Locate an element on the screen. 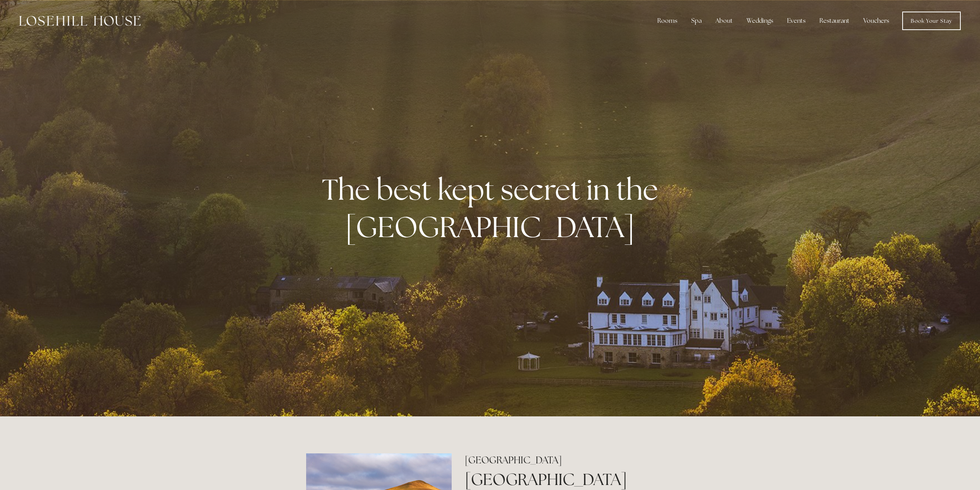 Image resolution: width=980 pixels, height=490 pixels. div: Weddings is located at coordinates (760, 21).